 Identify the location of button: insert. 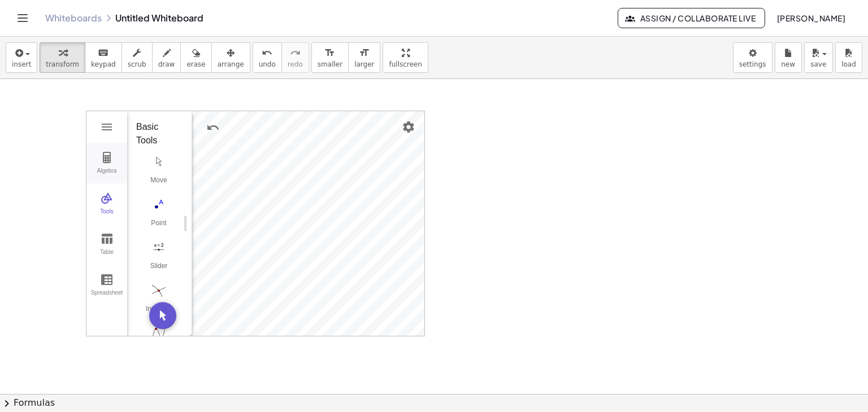
(22, 58).